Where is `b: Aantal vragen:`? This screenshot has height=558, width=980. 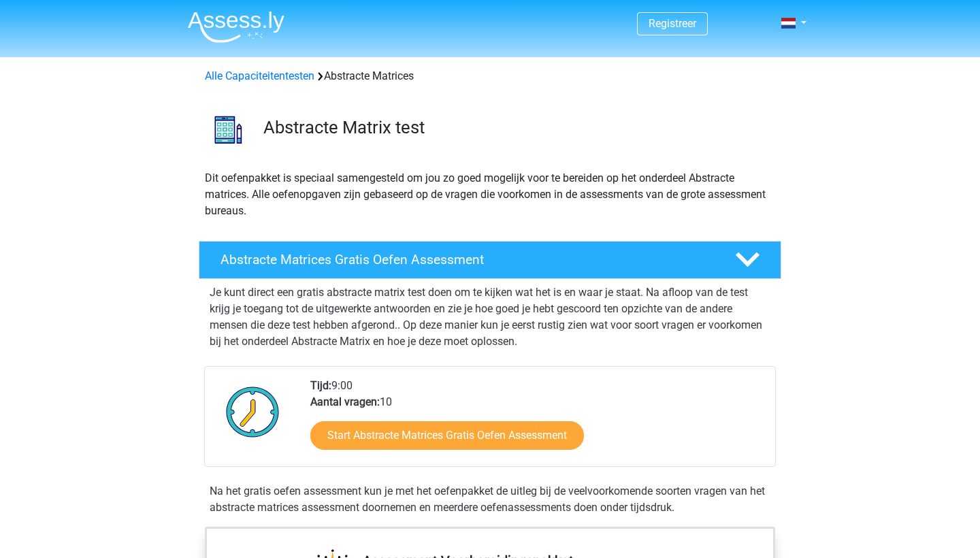
b: Aantal vragen: is located at coordinates (345, 402).